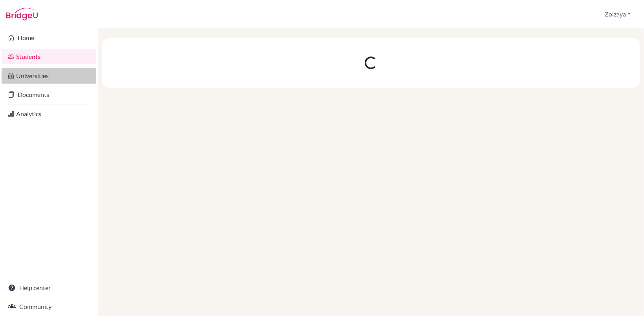 This screenshot has height=316, width=644. What do you see at coordinates (49, 57) in the screenshot?
I see `a: Students` at bounding box center [49, 57].